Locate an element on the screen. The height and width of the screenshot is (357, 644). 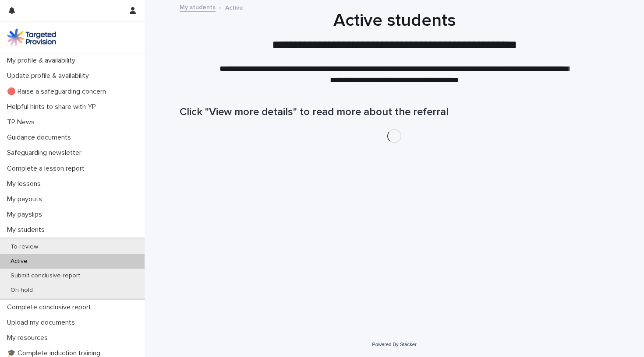
h1: Active students is located at coordinates (394, 21).